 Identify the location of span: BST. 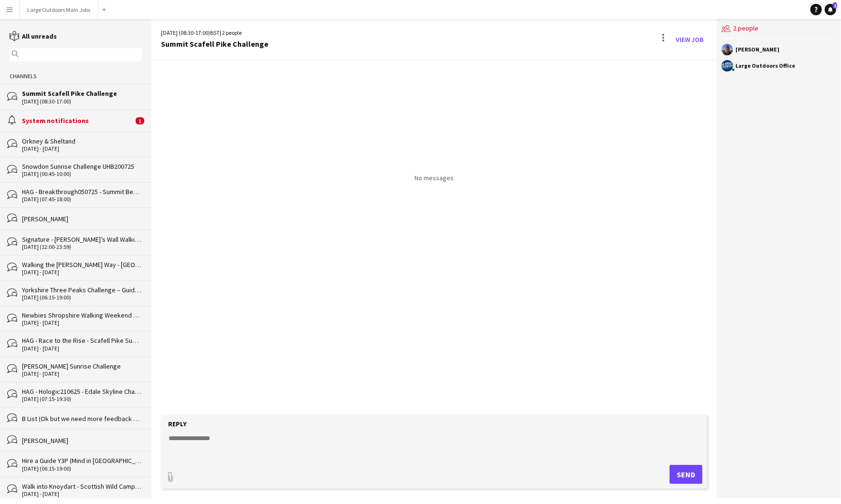
(215, 32).